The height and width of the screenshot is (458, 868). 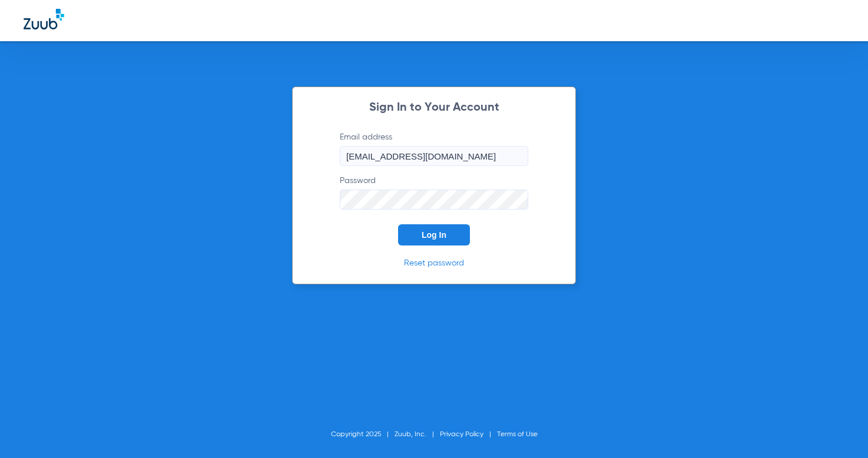 I want to click on button: Log In, so click(x=434, y=235).